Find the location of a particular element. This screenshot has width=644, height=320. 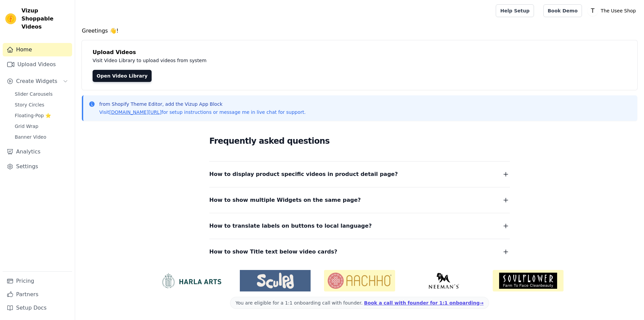

span: Vizup Shoppable Videos is located at coordinates (45, 19).